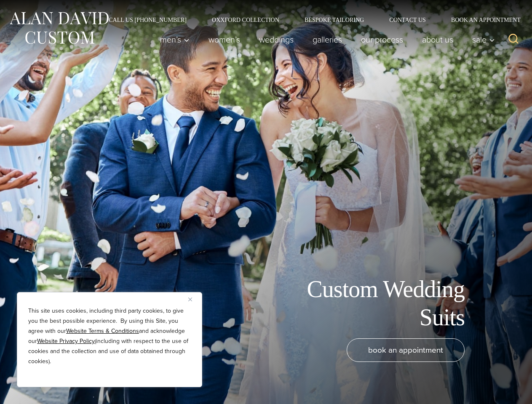 The height and width of the screenshot is (404, 532). Describe the element at coordinates (66, 341) in the screenshot. I see `u: Website Privacy Policy` at that location.